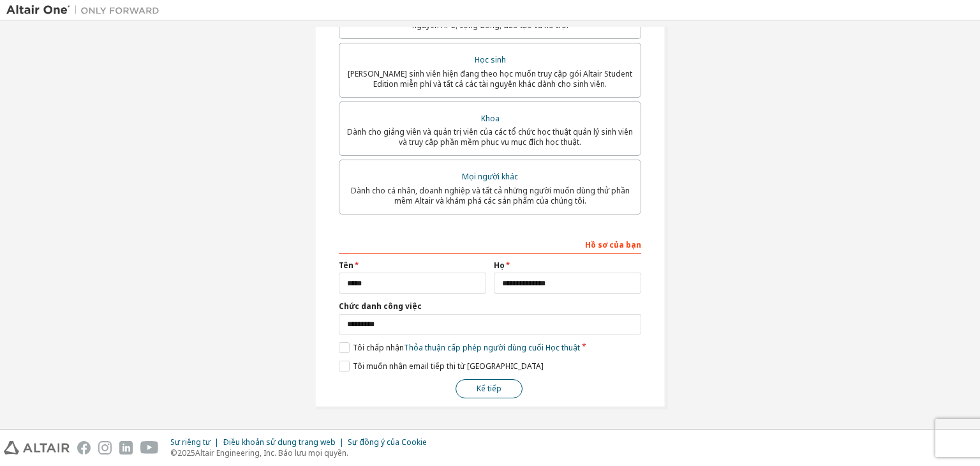 This screenshot has height=466, width=980. Describe the element at coordinates (490, 59) in the screenshot. I see `font: Học sinh` at that location.